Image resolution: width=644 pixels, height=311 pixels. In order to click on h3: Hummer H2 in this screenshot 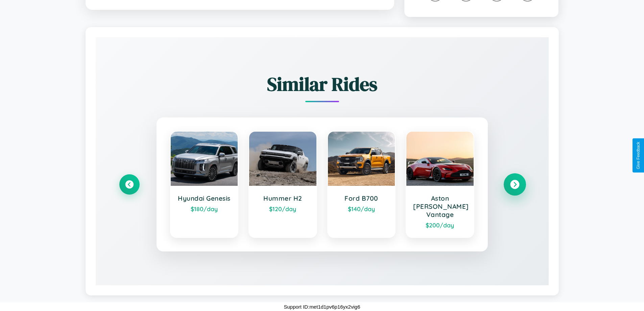, I will do `click(283, 198)`.